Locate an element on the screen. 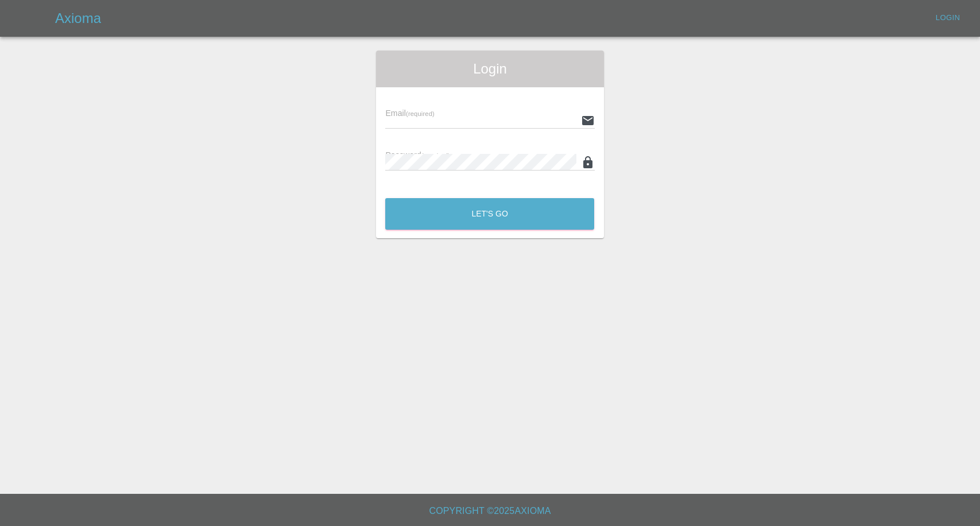 This screenshot has height=526, width=980. button: Let's Go is located at coordinates (490, 213).